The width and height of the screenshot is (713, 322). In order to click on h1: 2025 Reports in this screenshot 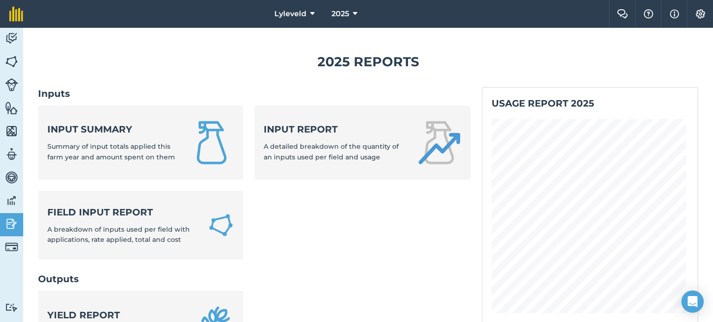, I will do `click(368, 62)`.